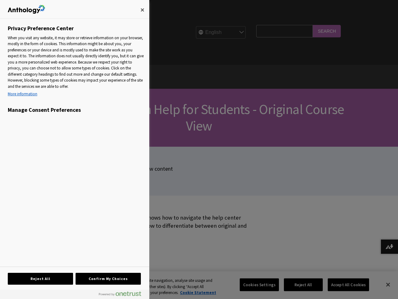 The height and width of the screenshot is (299, 398). I want to click on h2: Privacy Preference Center, so click(41, 28).